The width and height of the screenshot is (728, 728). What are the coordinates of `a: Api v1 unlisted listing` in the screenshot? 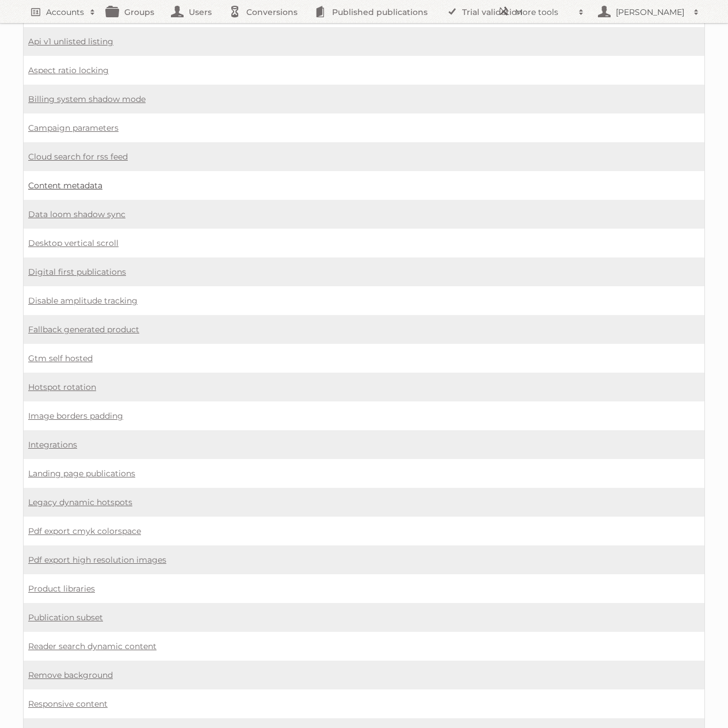 It's located at (70, 41).